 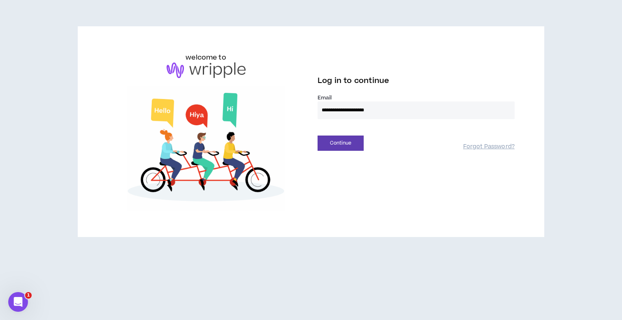 I want to click on label: Email, so click(x=416, y=98).